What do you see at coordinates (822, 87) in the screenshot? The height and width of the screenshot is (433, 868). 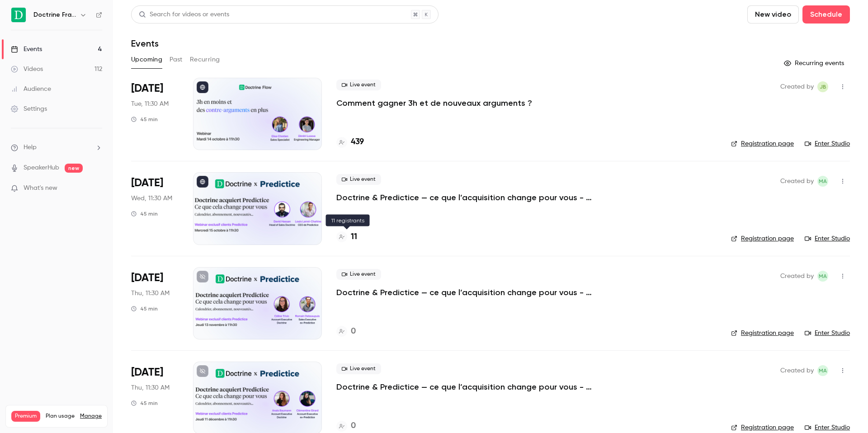 I see `span: JB` at bounding box center [822, 87].